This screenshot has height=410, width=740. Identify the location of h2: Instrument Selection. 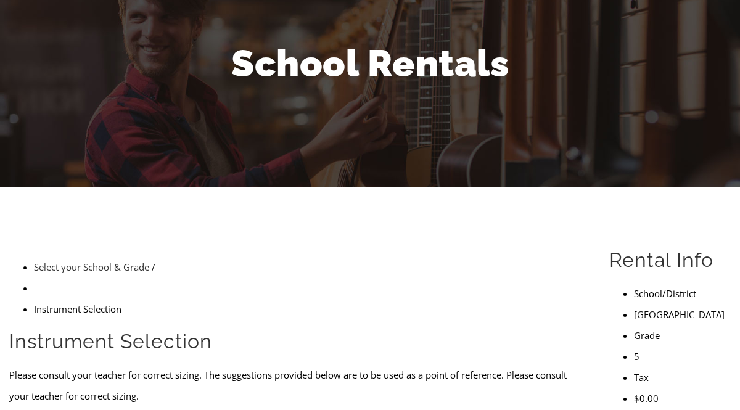
(295, 342).